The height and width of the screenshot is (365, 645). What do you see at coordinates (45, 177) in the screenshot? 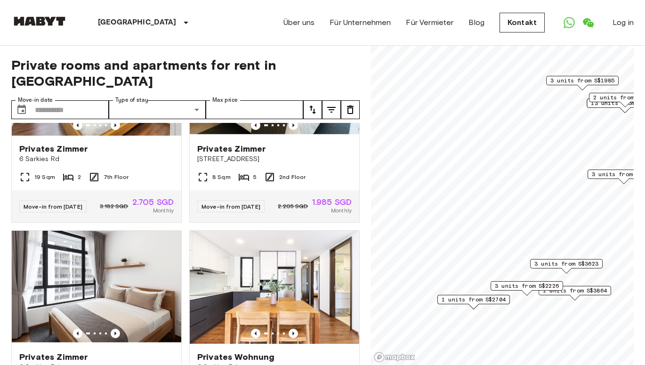
I see `span: 19 Sqm` at bounding box center [45, 177].